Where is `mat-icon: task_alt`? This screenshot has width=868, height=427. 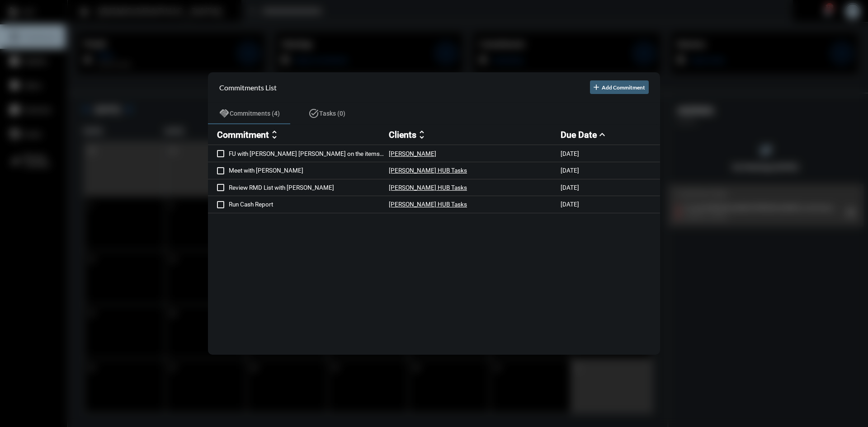 mat-icon: task_alt is located at coordinates (314, 113).